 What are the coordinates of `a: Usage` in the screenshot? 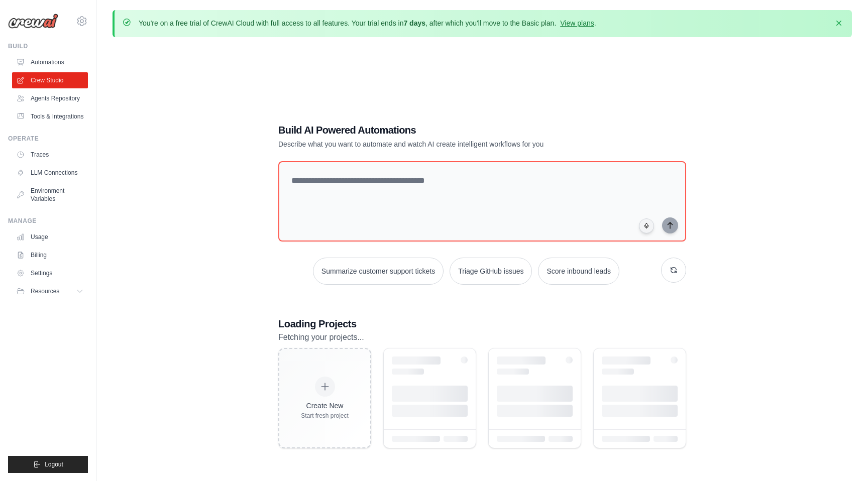 It's located at (49, 237).